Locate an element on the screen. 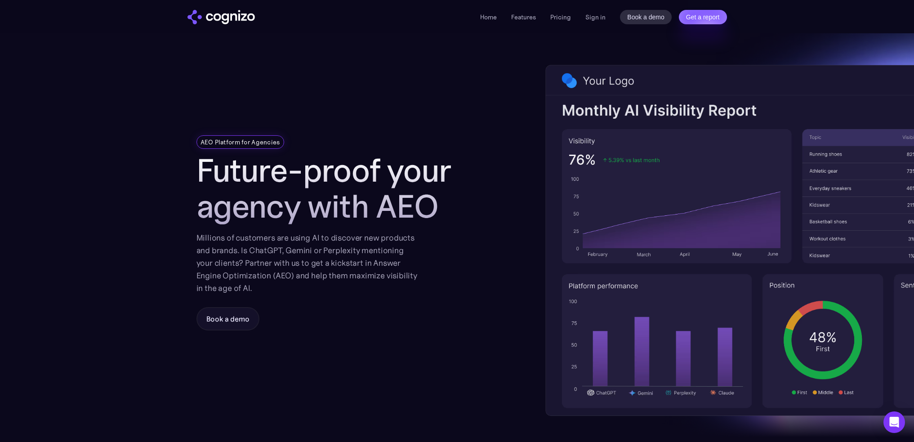 The height and width of the screenshot is (442, 914). a: Features is located at coordinates (524, 17).